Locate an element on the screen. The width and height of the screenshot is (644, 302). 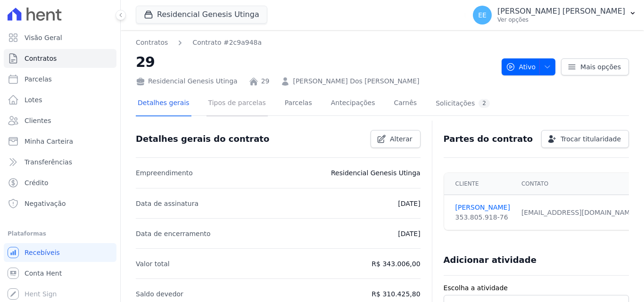
p: Residencial Genesis Utinga is located at coordinates (376, 173).